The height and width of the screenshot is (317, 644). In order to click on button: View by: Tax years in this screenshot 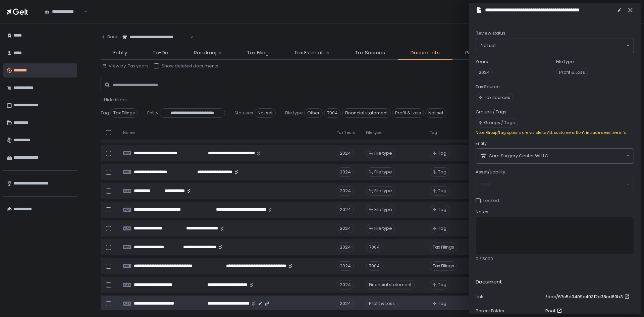, I will do `click(125, 66)`.